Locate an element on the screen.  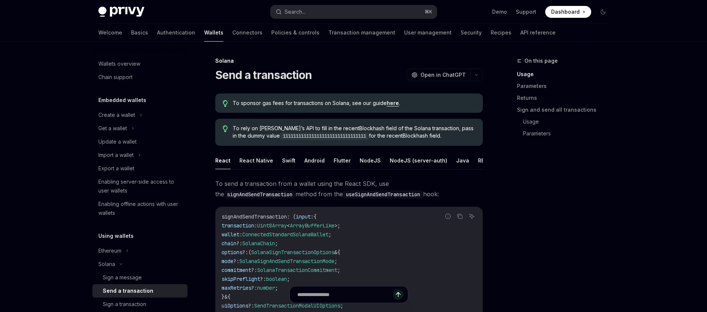
span: Uint8Array is located at coordinates (272, 226).